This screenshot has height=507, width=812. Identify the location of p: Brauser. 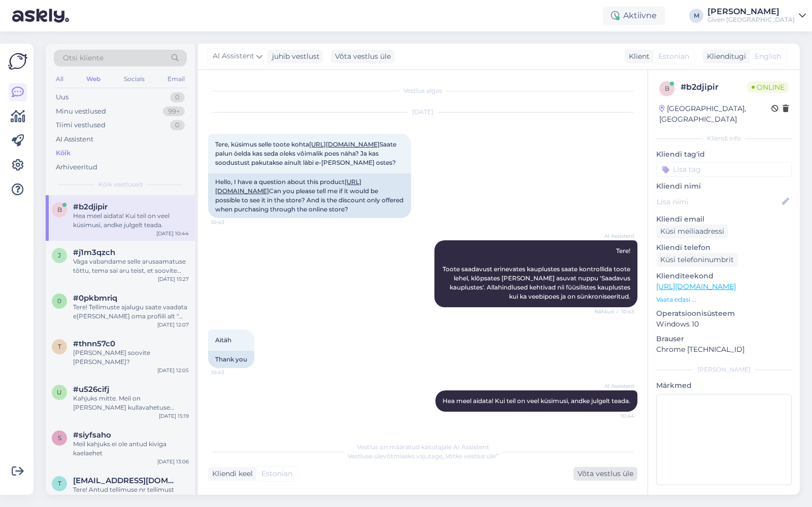
(724, 339).